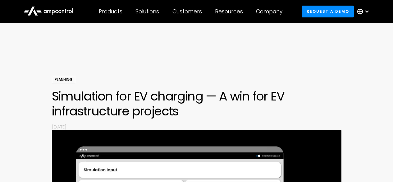 The width and height of the screenshot is (393, 182). Describe the element at coordinates (328, 11) in the screenshot. I see `a: Request a demo` at that location.